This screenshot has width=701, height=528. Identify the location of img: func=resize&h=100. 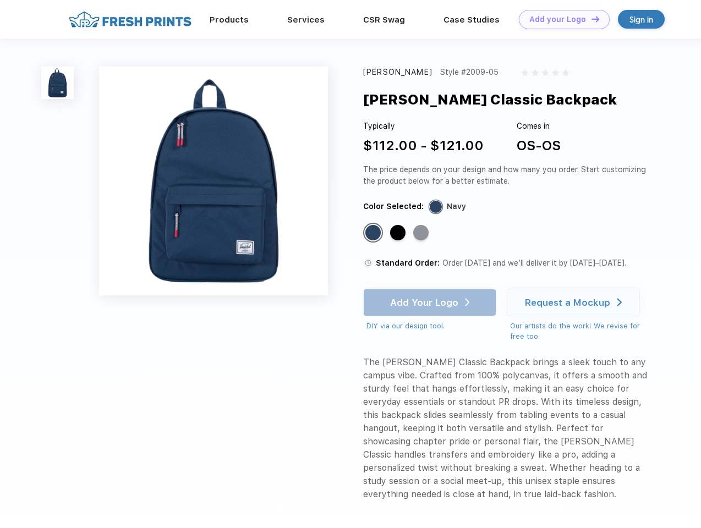
(57, 83).